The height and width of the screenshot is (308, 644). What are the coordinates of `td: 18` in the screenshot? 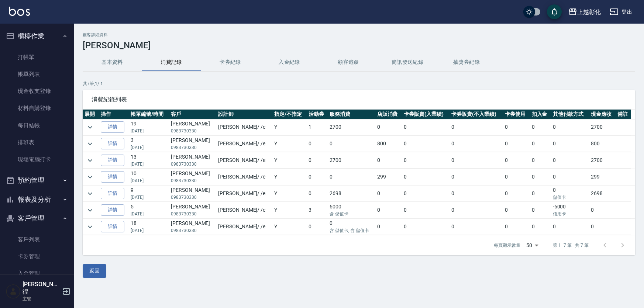 It's located at (149, 227).